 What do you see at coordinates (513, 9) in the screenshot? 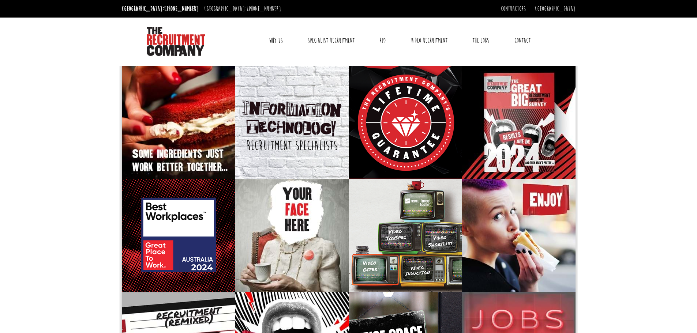
I see `a: Contractors` at bounding box center [513, 9].